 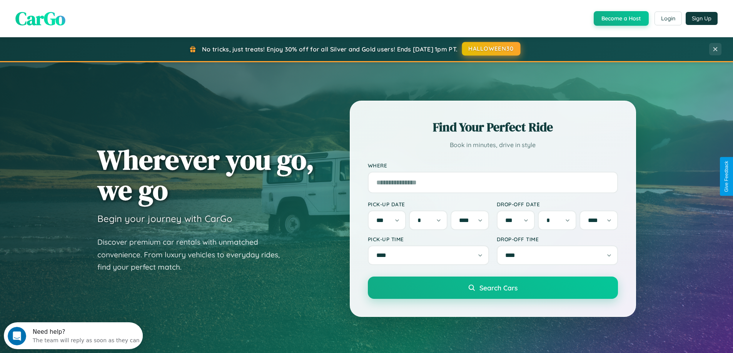 What do you see at coordinates (428, 204) in the screenshot?
I see `label: Pick-up Date` at bounding box center [428, 204].